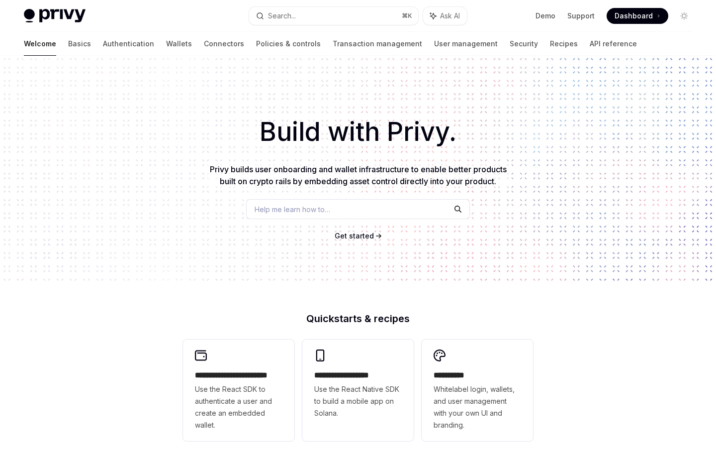 The height and width of the screenshot is (465, 716). I want to click on span: Use the React Native SDK to build a mobile app on Solana., so click(358, 401).